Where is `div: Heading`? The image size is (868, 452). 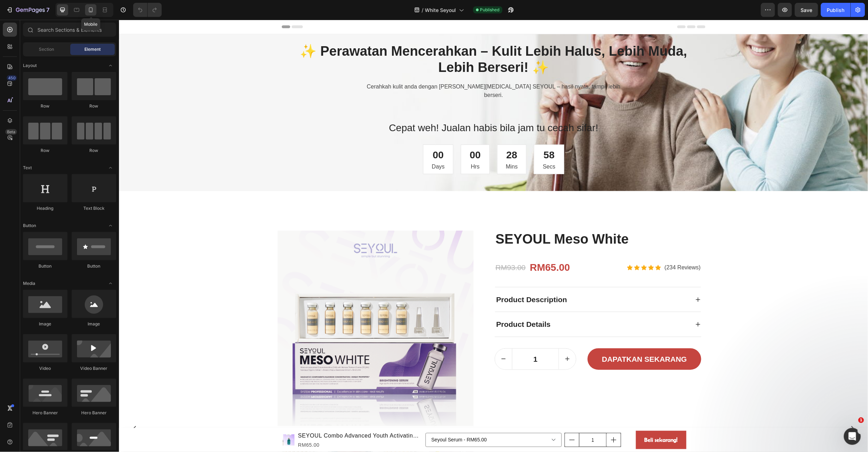 div: Heading is located at coordinates (45, 208).